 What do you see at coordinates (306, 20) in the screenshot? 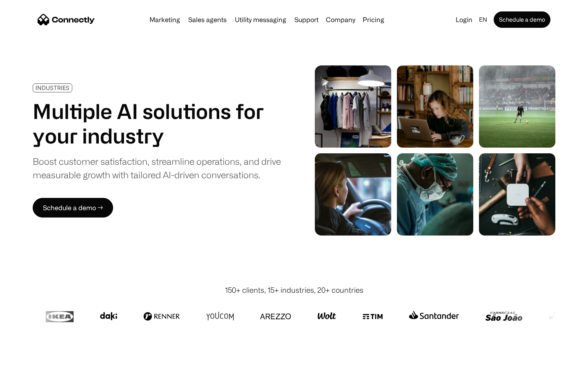
I see `a: Support` at bounding box center [306, 20].